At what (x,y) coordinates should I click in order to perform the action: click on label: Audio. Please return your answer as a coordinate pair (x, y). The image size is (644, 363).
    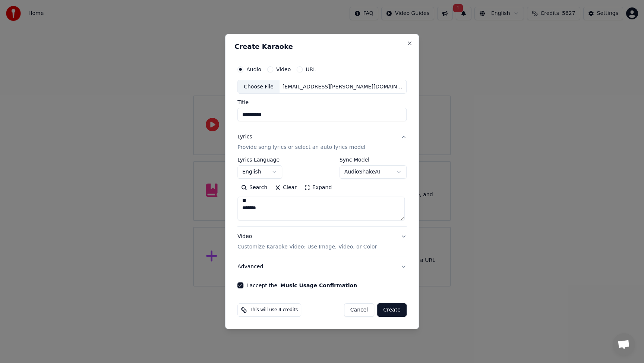
    Looking at the image, I should click on (254, 69).